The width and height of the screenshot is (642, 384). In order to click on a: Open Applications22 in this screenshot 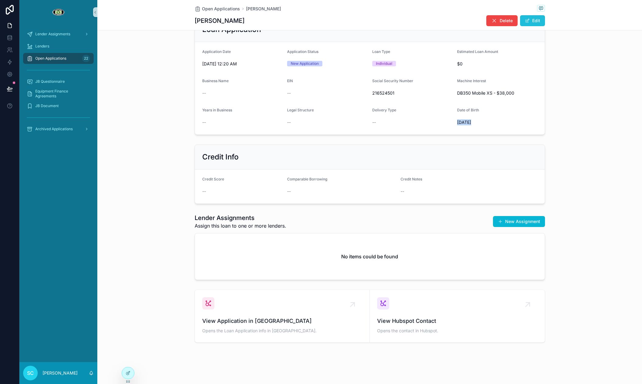, I will do `click(58, 58)`.